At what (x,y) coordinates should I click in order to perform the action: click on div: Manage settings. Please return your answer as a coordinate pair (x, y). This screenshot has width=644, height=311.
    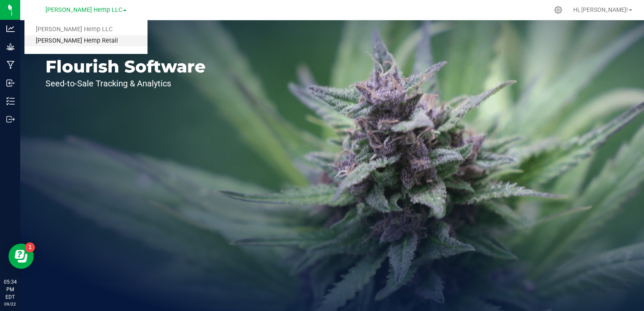
    Looking at the image, I should click on (558, 10).